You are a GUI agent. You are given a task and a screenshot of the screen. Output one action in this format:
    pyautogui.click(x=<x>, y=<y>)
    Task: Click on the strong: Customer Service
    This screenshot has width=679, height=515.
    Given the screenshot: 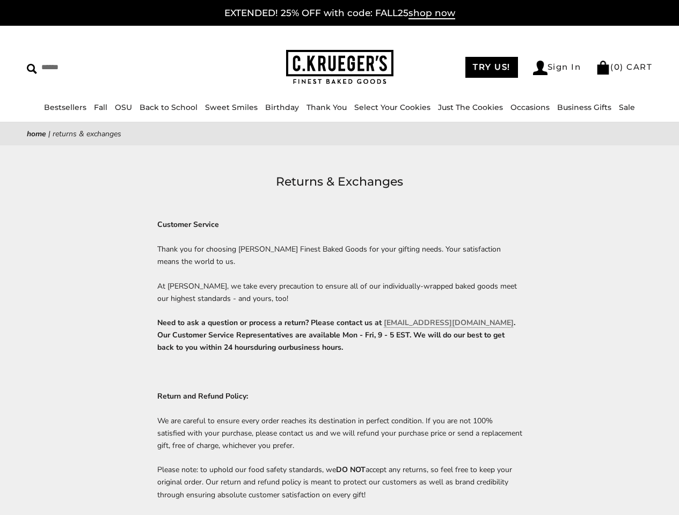 What is the action you would take?
    pyautogui.click(x=188, y=224)
    